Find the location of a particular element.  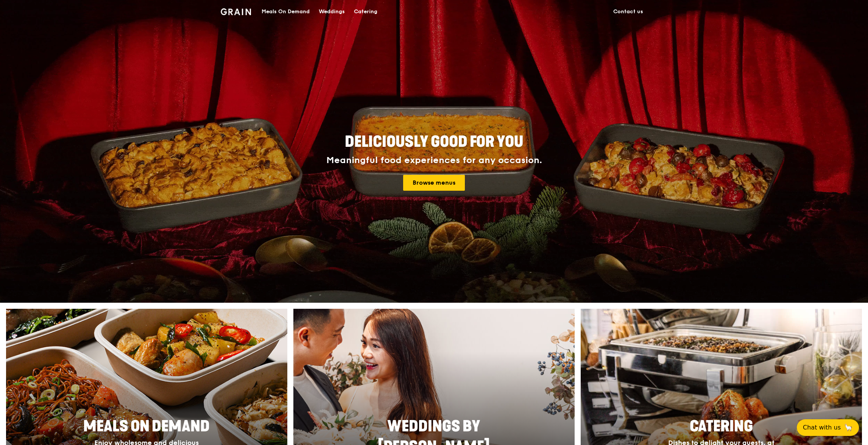

button: Chat with us🦙 is located at coordinates (827, 428).